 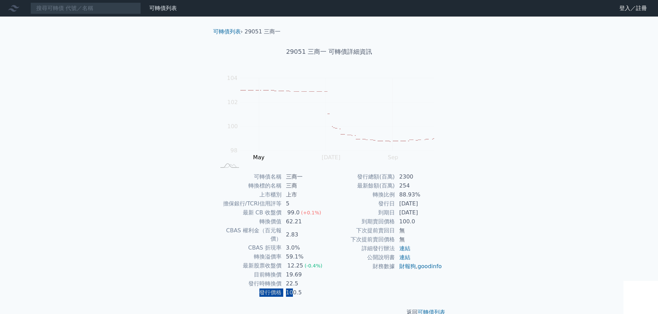 What do you see at coordinates (249, 235) in the screenshot?
I see `td: CBAS 權利金（百元報價）` at bounding box center [249, 235].